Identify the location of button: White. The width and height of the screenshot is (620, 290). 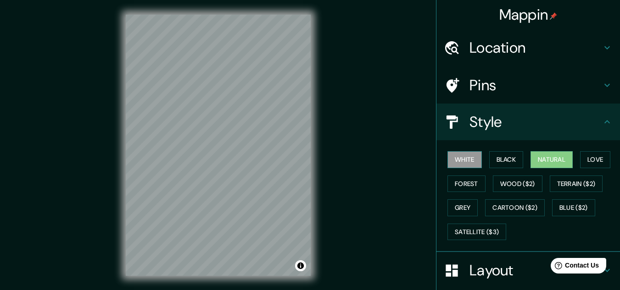
(464, 160).